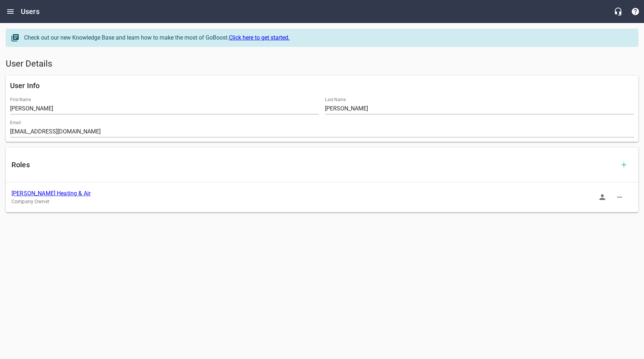 The height and width of the screenshot is (359, 644). What do you see at coordinates (603, 197) in the screenshot?
I see `button: Sign In as Role` at bounding box center [603, 197].